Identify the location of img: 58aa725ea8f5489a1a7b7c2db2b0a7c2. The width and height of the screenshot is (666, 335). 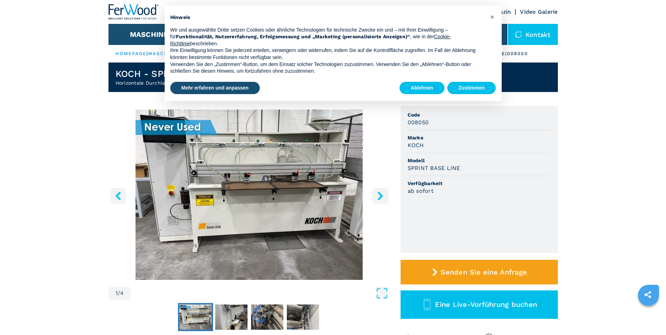
(303, 317).